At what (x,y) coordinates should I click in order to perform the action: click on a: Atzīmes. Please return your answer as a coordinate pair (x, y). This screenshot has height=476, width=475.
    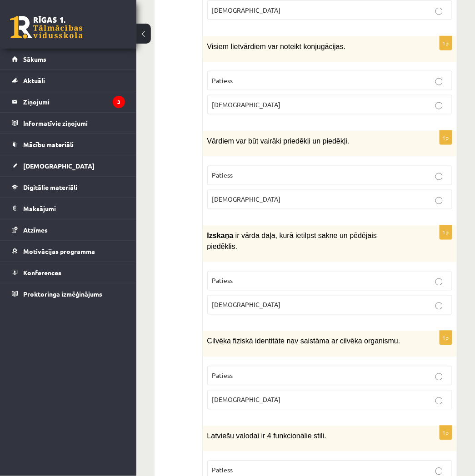
    Looking at the image, I should click on (68, 230).